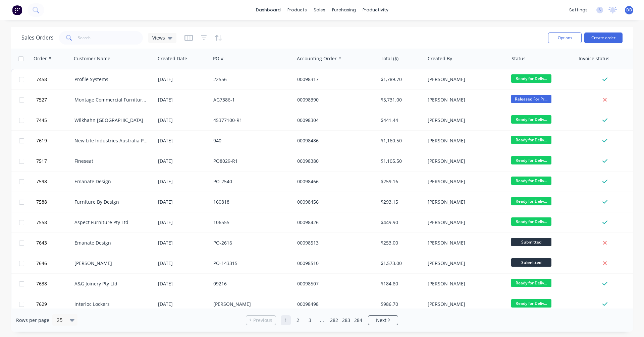 The height and width of the screenshot is (337, 644). I want to click on div: Emanate Design, so click(112, 243).